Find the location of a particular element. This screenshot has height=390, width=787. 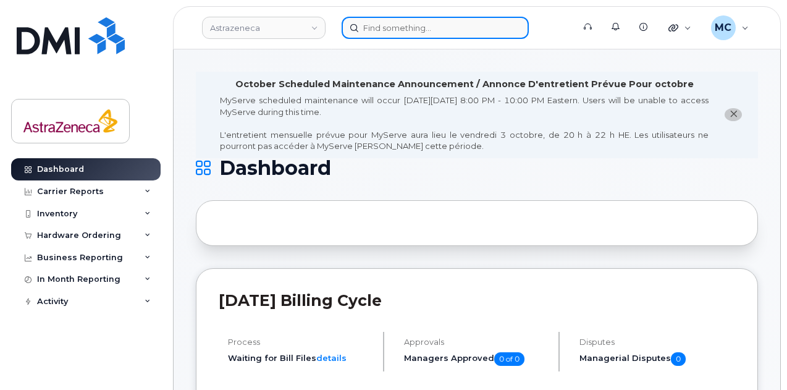

span: 0 is located at coordinates (678, 359).